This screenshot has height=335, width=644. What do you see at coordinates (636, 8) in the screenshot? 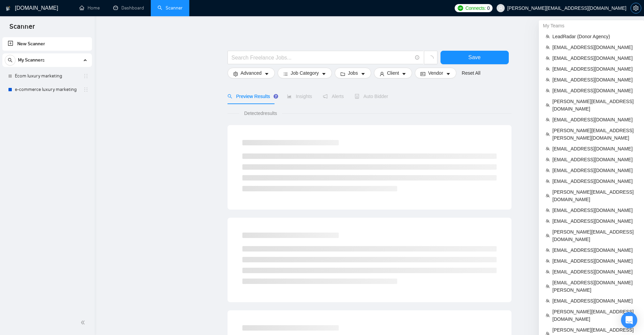
I see `a: setting` at bounding box center [636, 8].